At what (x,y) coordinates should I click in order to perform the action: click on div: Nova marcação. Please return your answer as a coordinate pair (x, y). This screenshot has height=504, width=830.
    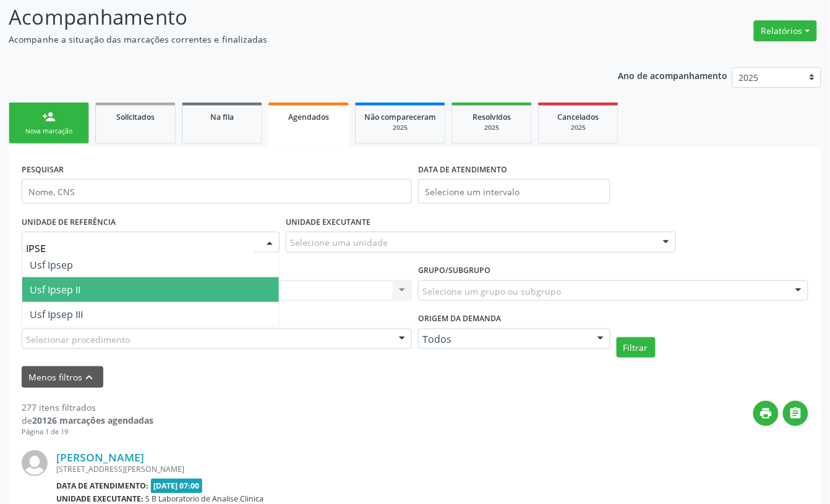
    Looking at the image, I should click on (49, 131).